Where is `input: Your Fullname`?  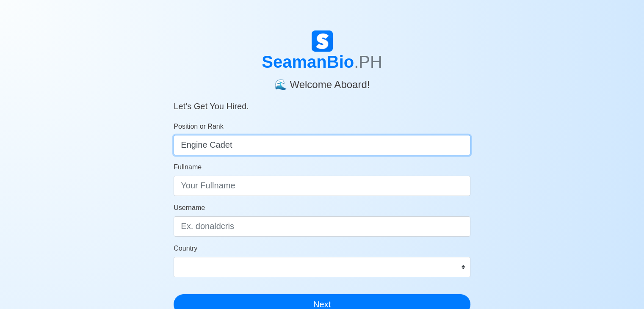
input: Your Fullname is located at coordinates (321, 186).